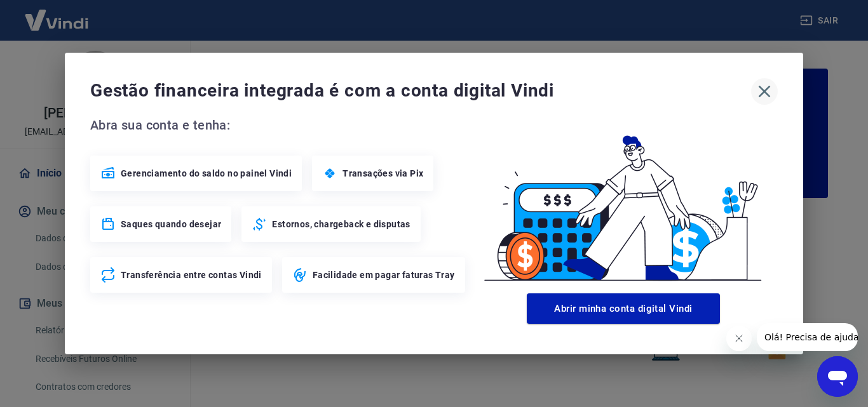  Describe the element at coordinates (340, 224) in the screenshot. I see `span: Estornos, chargeback e disputas` at that location.